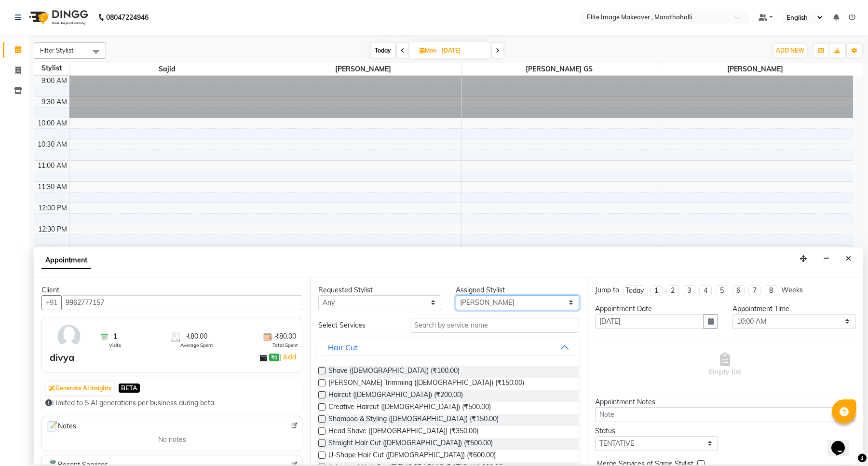  I want to click on img: logo, so click(57, 17).